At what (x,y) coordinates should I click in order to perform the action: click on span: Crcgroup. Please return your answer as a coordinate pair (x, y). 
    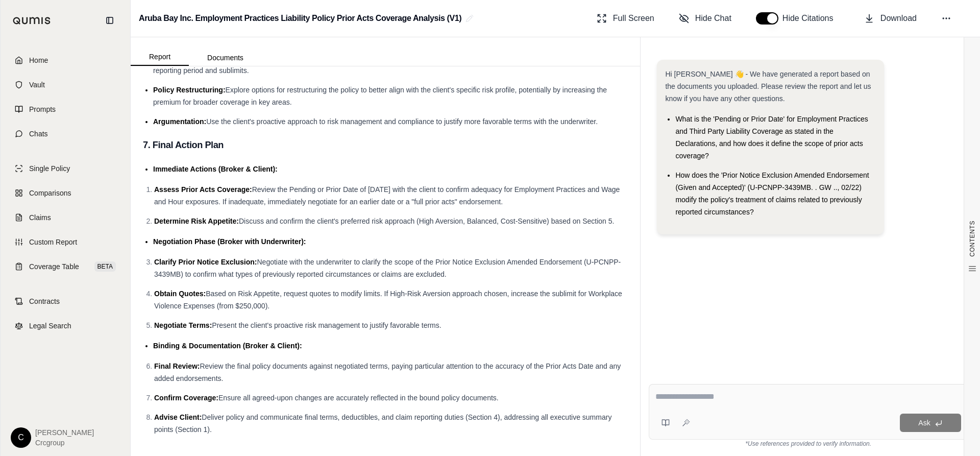
    Looking at the image, I should click on (65, 443).